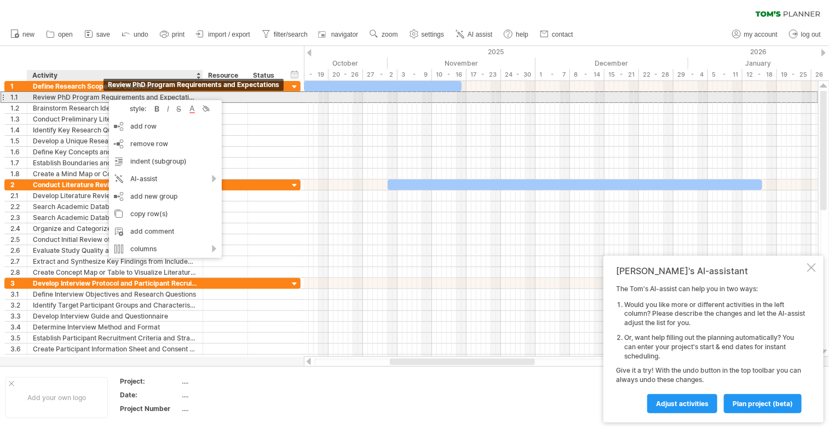 Image resolution: width=829 pixels, height=428 pixels. Describe the element at coordinates (115, 141) in the screenshot. I see `div: Develop a Unique Research Statement and Hypothesis` at that location.